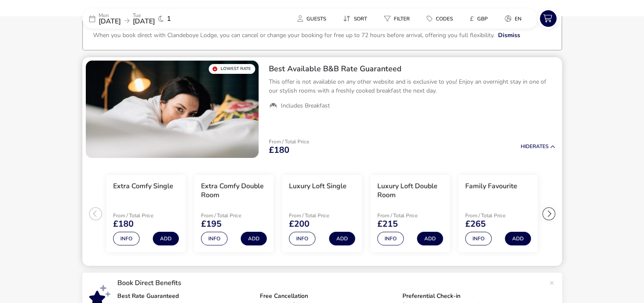  What do you see at coordinates (397, 19) in the screenshot?
I see `button: Filter` at bounding box center [397, 19].